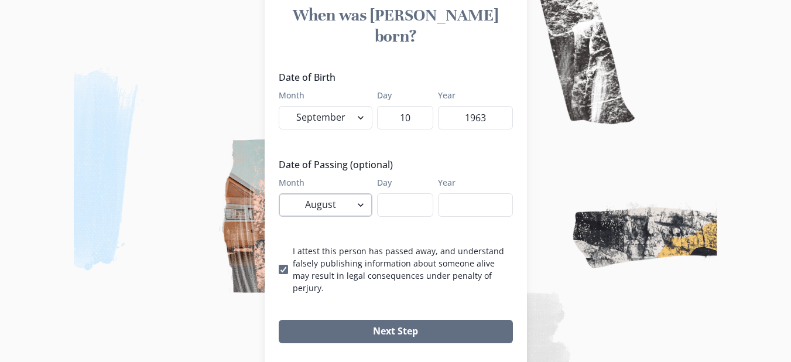 The width and height of the screenshot is (791, 362). What do you see at coordinates (393, 165) in the screenshot?
I see `legend: Date of Passing (optional)` at bounding box center [393, 165].